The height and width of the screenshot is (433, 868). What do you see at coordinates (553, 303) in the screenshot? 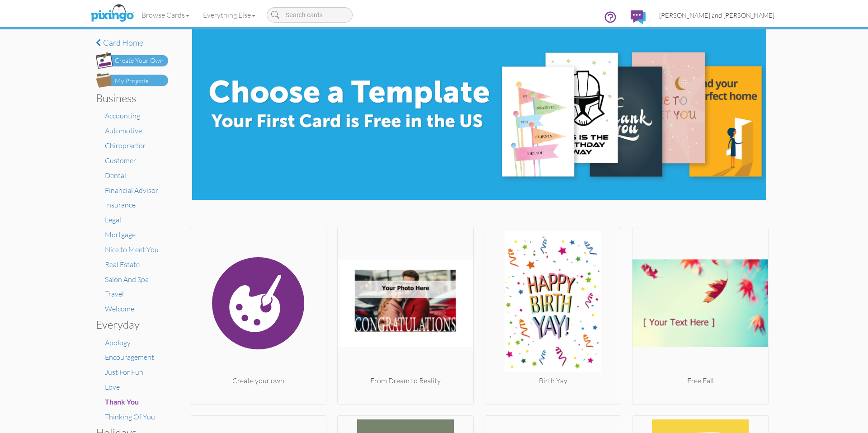
I see `img: 20250828-163716-8d2042864239-250.jpg` at bounding box center [553, 303].